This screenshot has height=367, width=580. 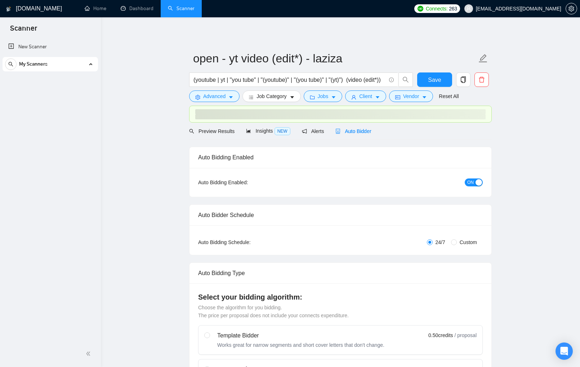 What do you see at coordinates (468, 242) in the screenshot?
I see `span: Custom` at bounding box center [468, 242].